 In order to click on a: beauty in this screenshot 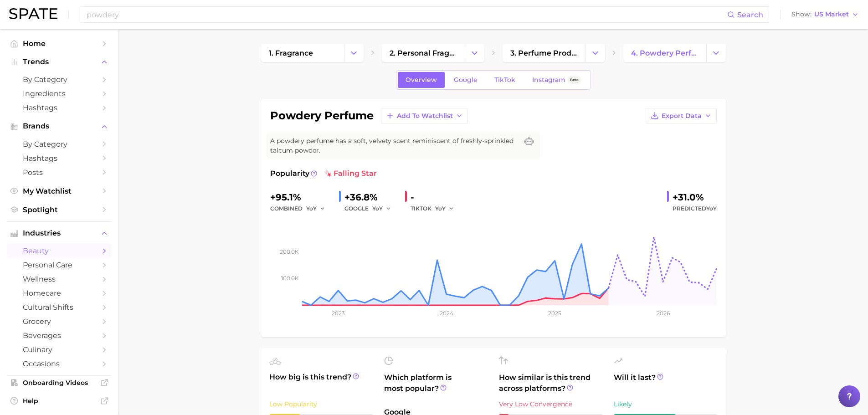, I will do `click(59, 251)`.